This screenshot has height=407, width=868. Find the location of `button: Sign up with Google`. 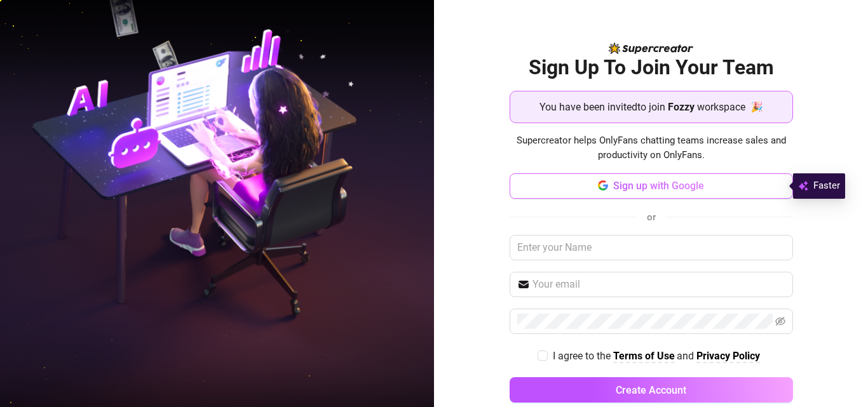

button: Sign up with Google is located at coordinates (651, 186).